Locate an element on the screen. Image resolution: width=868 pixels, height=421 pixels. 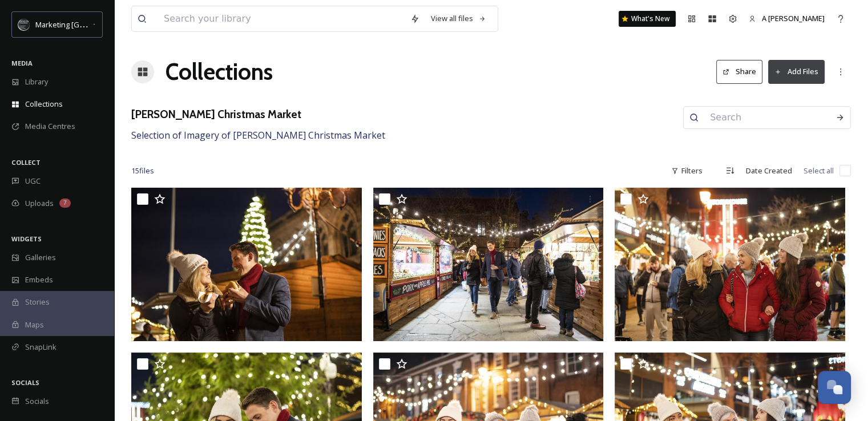
div: Date Created is located at coordinates (769, 170).